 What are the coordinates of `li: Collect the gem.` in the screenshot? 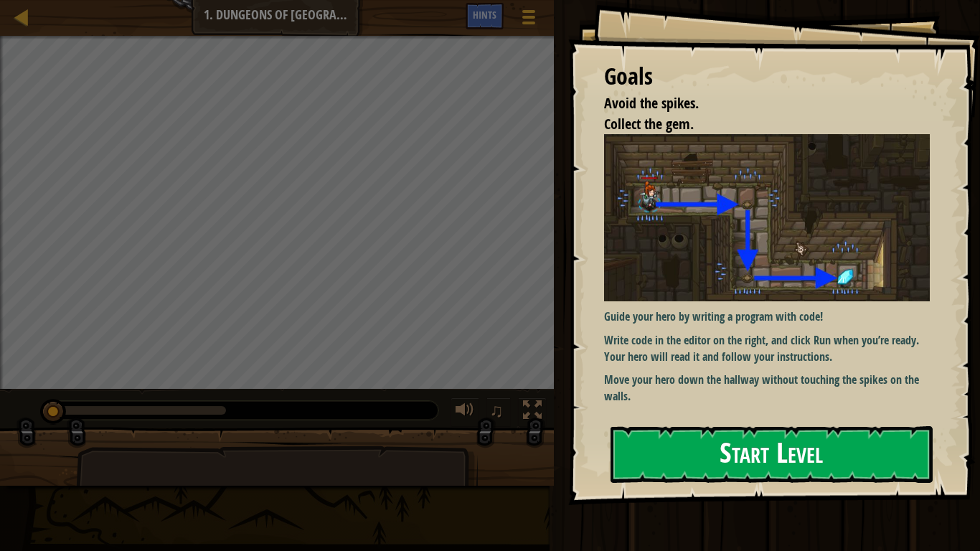 It's located at (756, 124).